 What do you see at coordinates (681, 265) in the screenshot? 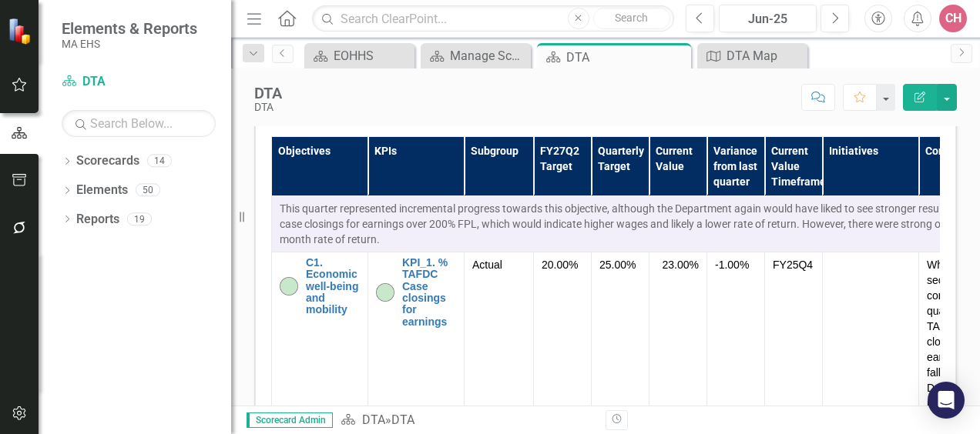
I see `span: 23.00%` at bounding box center [681, 265].